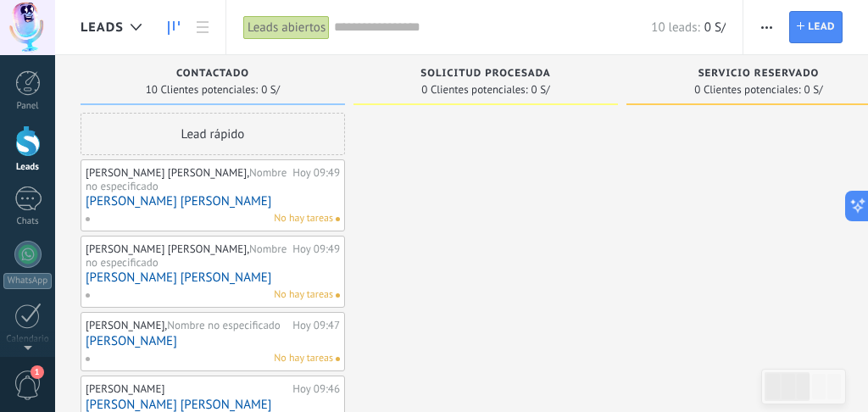  Describe the element at coordinates (37, 373) in the screenshot. I see `span: 1` at that location.